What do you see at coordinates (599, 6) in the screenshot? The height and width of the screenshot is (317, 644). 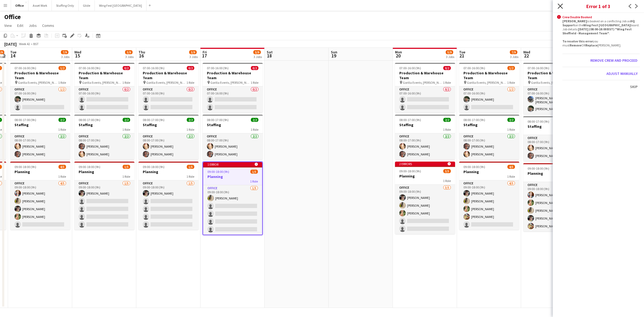 I see `h3: Error 1 of 3` at bounding box center [599, 6].